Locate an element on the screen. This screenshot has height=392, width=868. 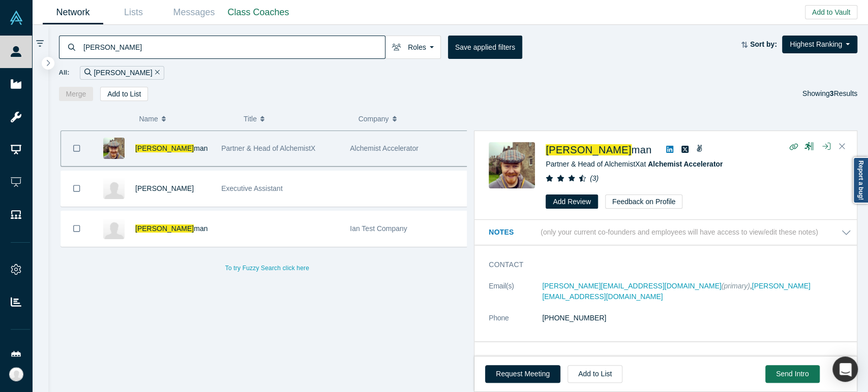
button: Add to Vault is located at coordinates (831, 12).